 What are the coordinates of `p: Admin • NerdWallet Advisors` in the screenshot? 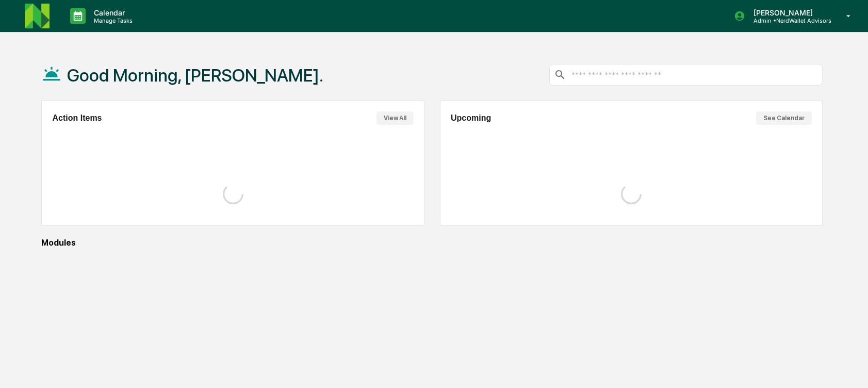 It's located at (788, 21).